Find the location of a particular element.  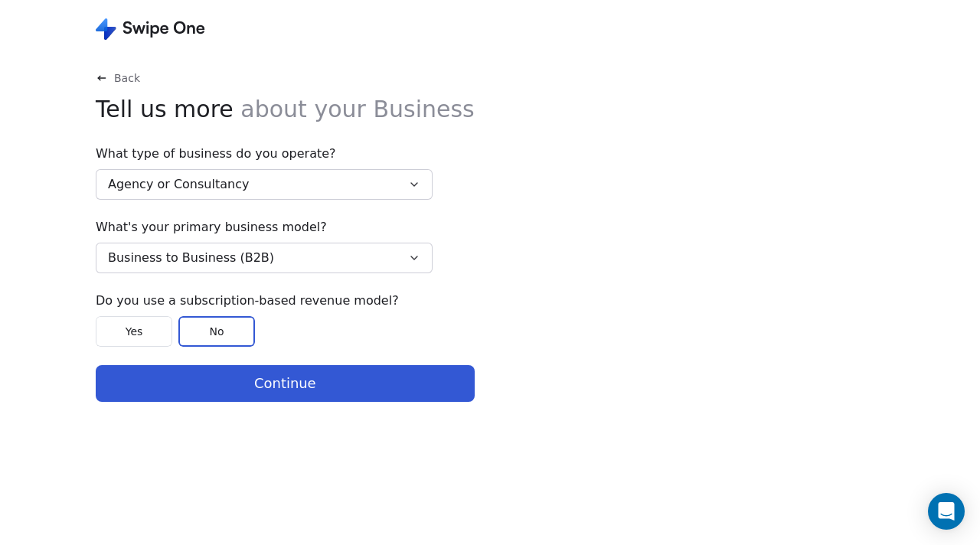

span: Do you use a subscription-based revenue model? is located at coordinates (264, 301).